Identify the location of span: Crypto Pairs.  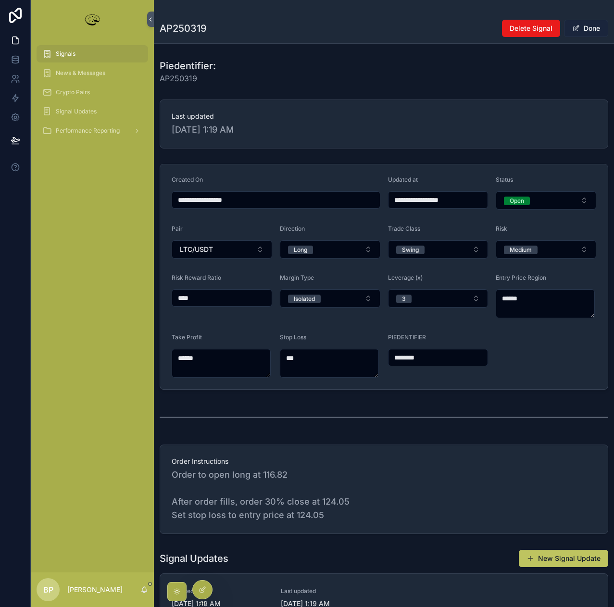
(73, 92).